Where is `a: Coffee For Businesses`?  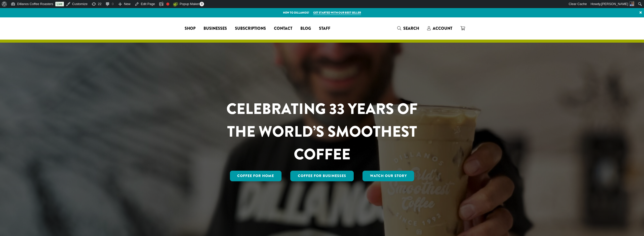
a: Coffee For Businesses is located at coordinates (322, 176).